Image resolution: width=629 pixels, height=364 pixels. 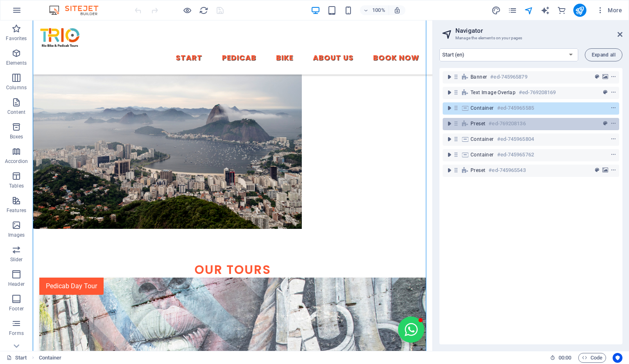 I want to click on h6: #ed-769208169, so click(x=537, y=92).